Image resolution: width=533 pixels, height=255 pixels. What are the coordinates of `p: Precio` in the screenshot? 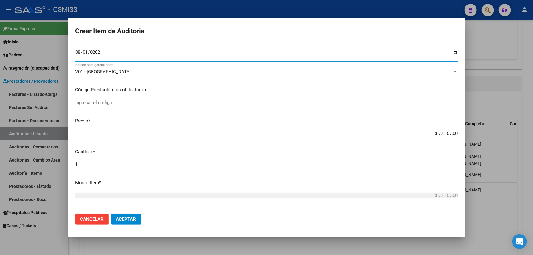 It's located at (267, 121).